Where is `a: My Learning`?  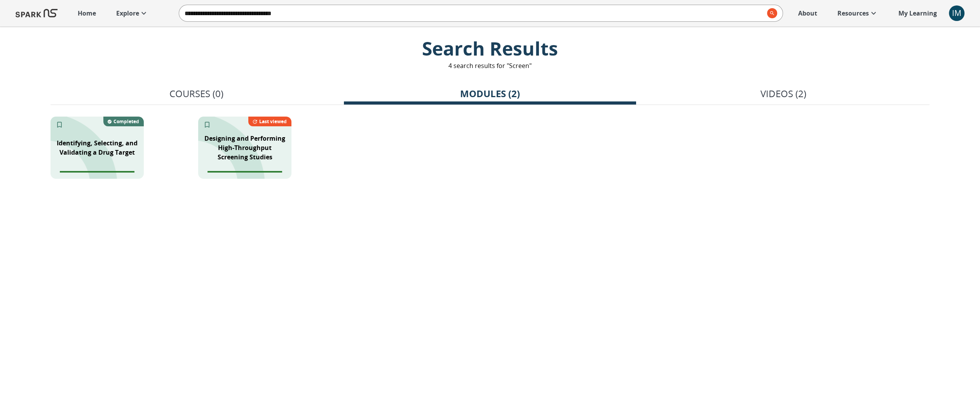
a: My Learning is located at coordinates (918, 14).